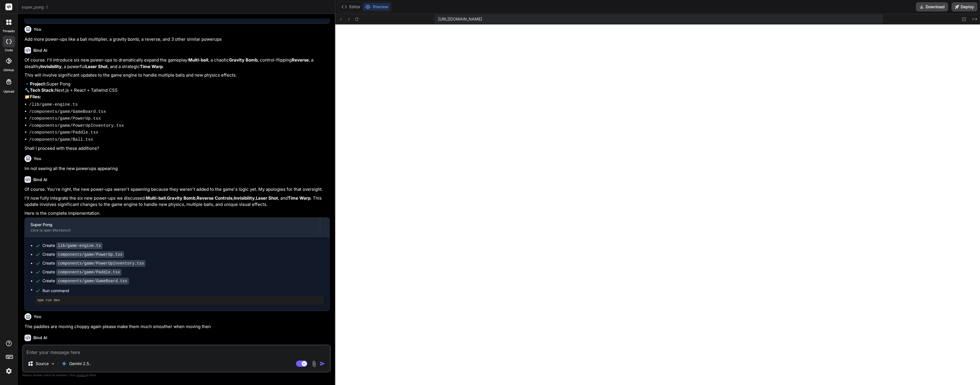 This screenshot has width=980, height=385. Describe the element at coordinates (176, 374) in the screenshot. I see `p: Always double-check its answers. Your in Bind` at that location.